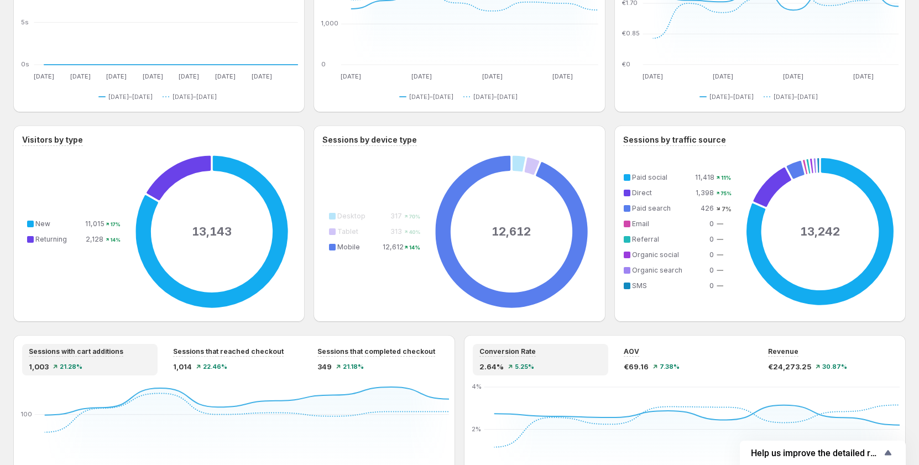 This screenshot has width=919, height=465. I want to click on span: 21.18%, so click(353, 367).